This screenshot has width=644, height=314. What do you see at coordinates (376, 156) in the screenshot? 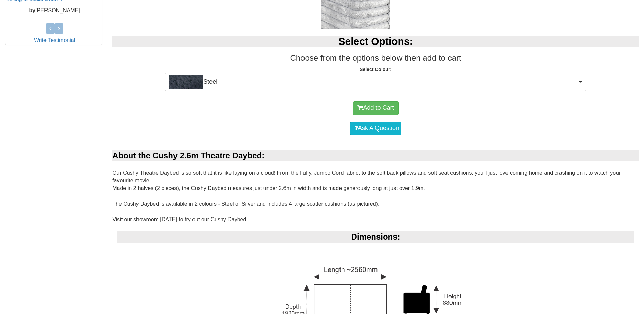
I see `div: About the Cushy 2.6m Theatre Daybed:` at bounding box center [376, 156].